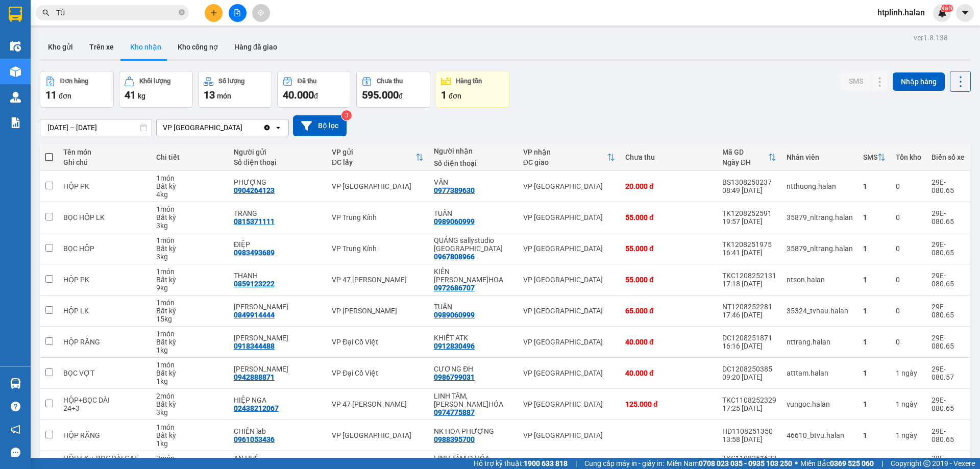  What do you see at coordinates (669, 342) in the screenshot?
I see `div: 40.000 đ` at bounding box center [669, 342].